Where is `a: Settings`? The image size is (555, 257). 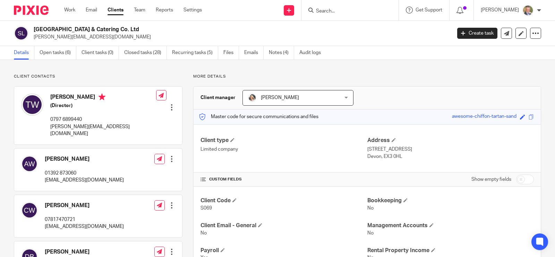
a: Settings is located at coordinates (192, 10).